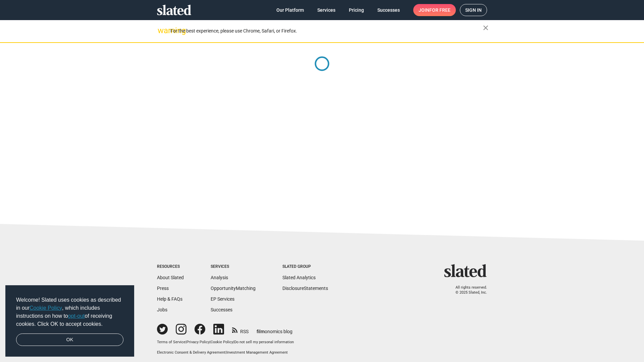  I want to click on a: Help & FAQs, so click(170, 299).